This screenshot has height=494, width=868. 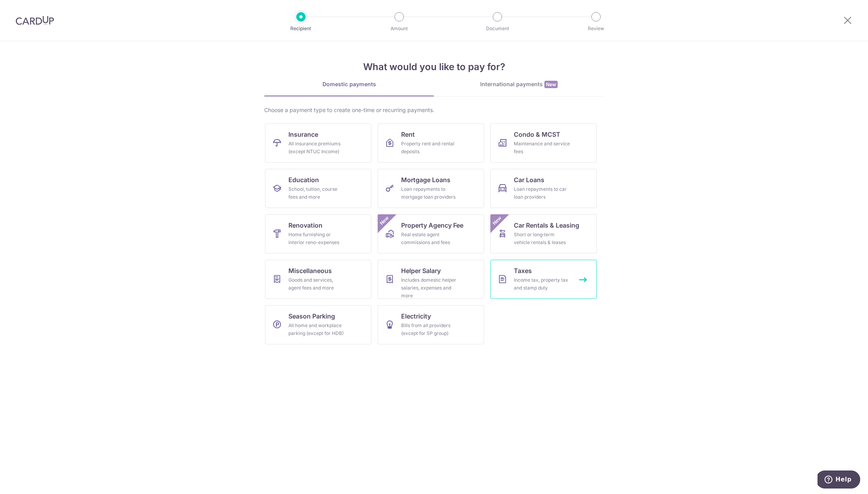 I want to click on span: Property Agency Fee, so click(x=432, y=225).